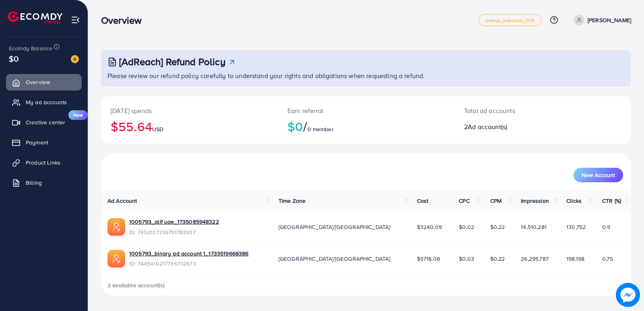 The width and height of the screenshot is (644, 311). What do you see at coordinates (44, 183) in the screenshot?
I see `a: Billing` at bounding box center [44, 183].